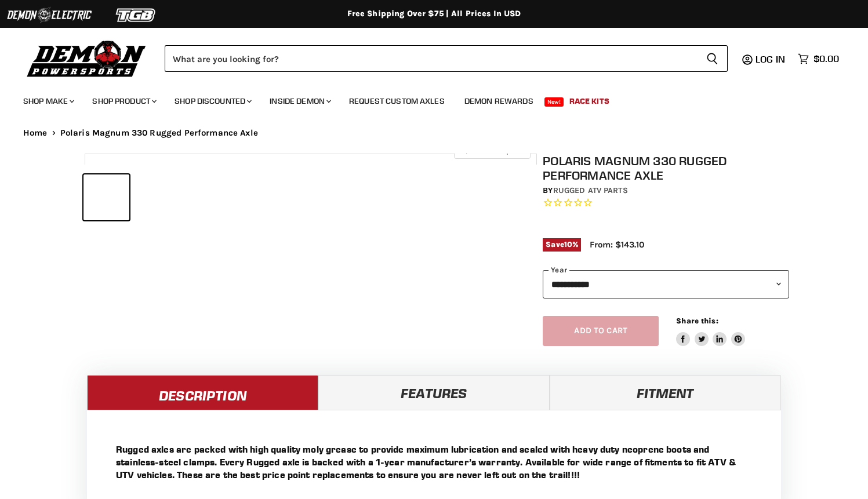 The width and height of the screenshot is (868, 499). What do you see at coordinates (123, 101) in the screenshot?
I see `a: Shop Product` at bounding box center [123, 101].